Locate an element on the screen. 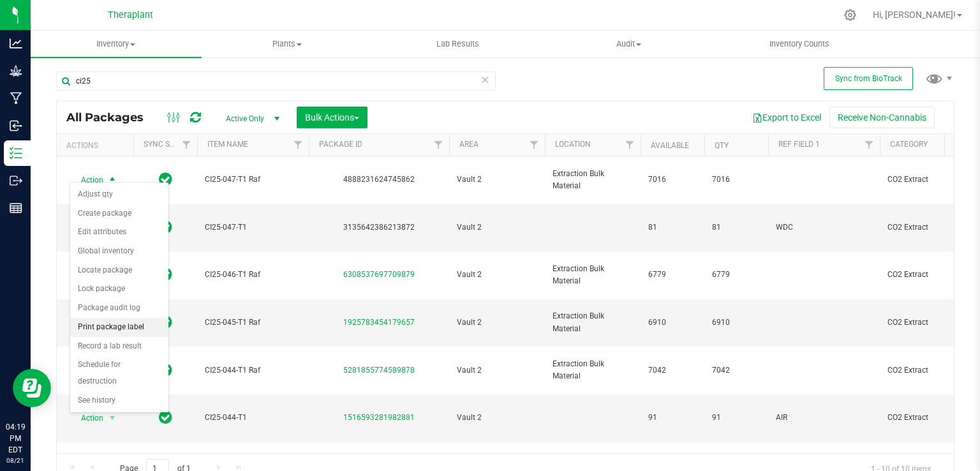 This screenshot has height=471, width=980. div: Manage settings is located at coordinates (850, 15).